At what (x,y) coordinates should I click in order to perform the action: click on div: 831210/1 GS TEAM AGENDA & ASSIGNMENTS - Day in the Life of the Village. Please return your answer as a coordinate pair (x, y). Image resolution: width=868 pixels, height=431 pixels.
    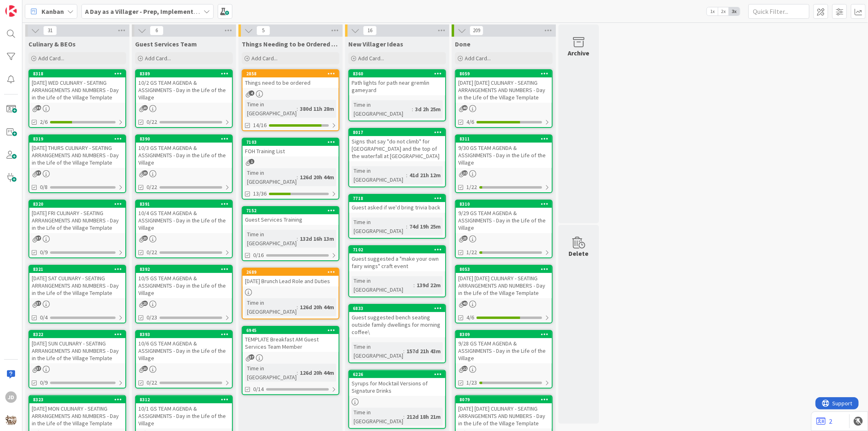
    Looking at the image, I should click on (184, 412).